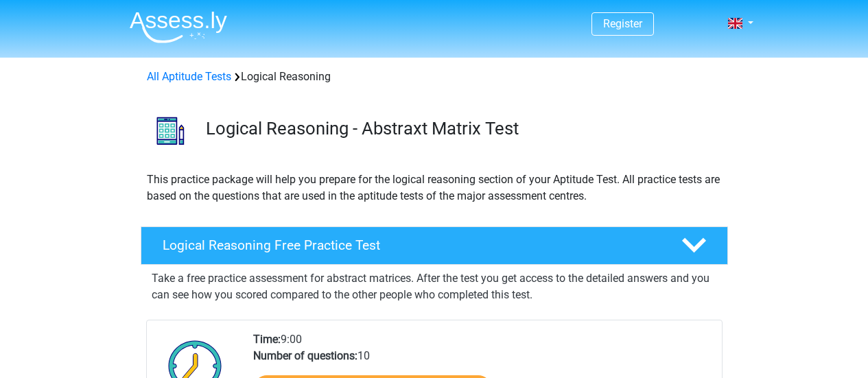 The height and width of the screenshot is (378, 868). What do you see at coordinates (171, 131) in the screenshot?
I see `img: logical reasoning` at bounding box center [171, 131].